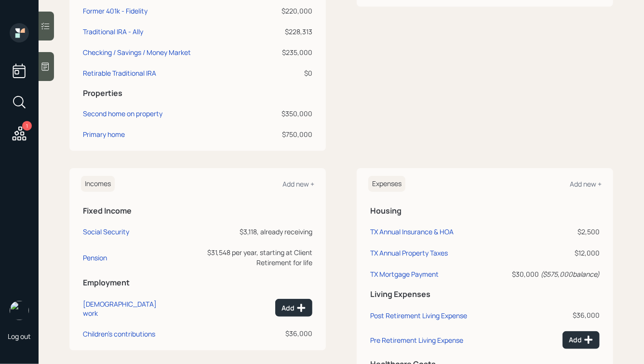 The height and width of the screenshot is (364, 644). What do you see at coordinates (98, 184) in the screenshot?
I see `h6: Incomes` at bounding box center [98, 184].